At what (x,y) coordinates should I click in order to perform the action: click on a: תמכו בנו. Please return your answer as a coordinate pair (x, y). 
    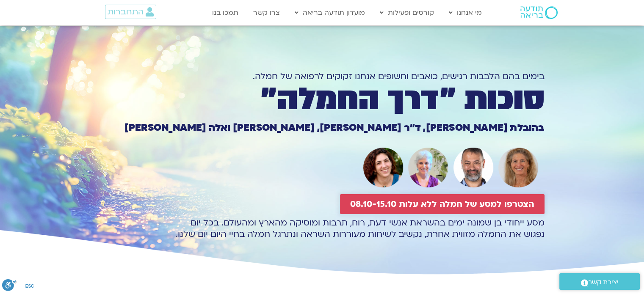
    Looking at the image, I should click on (225, 12).